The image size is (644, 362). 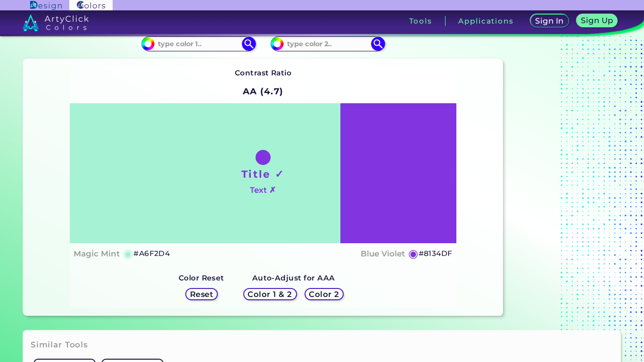 What do you see at coordinates (294, 278) in the screenshot?
I see `strong: Auto-Adjust for AAA` at bounding box center [294, 278].